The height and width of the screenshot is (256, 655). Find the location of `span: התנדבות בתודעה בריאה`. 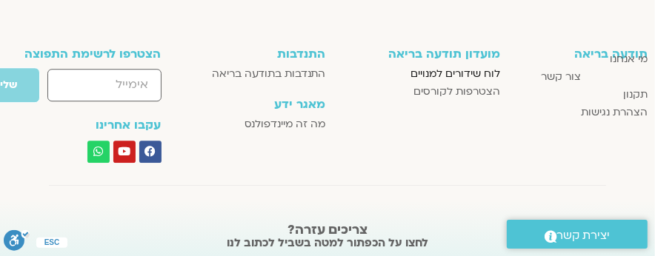

span: התנדבות בתודעה בריאה is located at coordinates (268, 74).